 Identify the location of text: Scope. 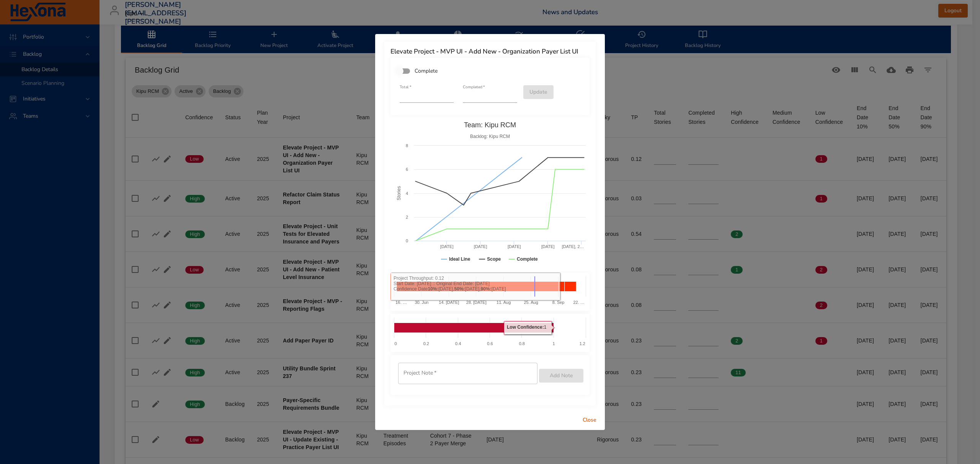
(494, 259).